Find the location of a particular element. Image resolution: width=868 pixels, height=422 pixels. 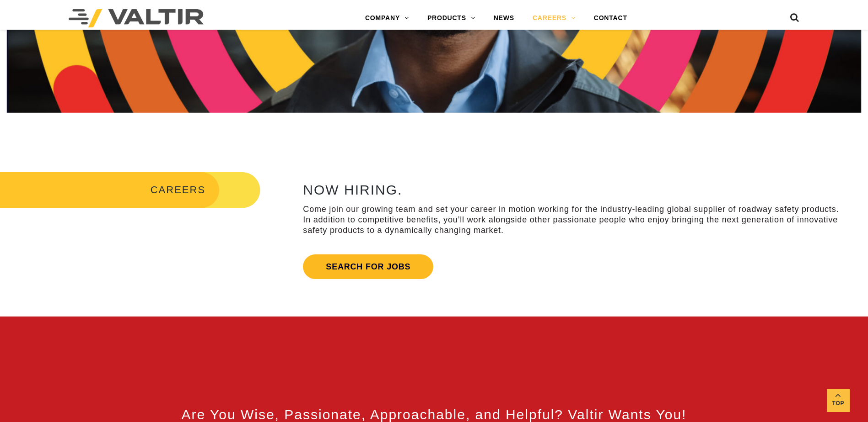

a: CONTACT is located at coordinates (610, 19).